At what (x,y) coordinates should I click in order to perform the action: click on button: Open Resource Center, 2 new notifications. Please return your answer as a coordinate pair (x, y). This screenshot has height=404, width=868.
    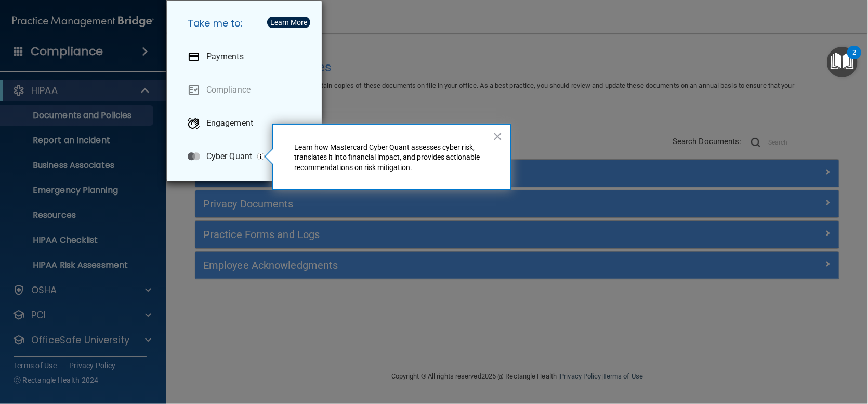
    Looking at the image, I should click on (842, 62).